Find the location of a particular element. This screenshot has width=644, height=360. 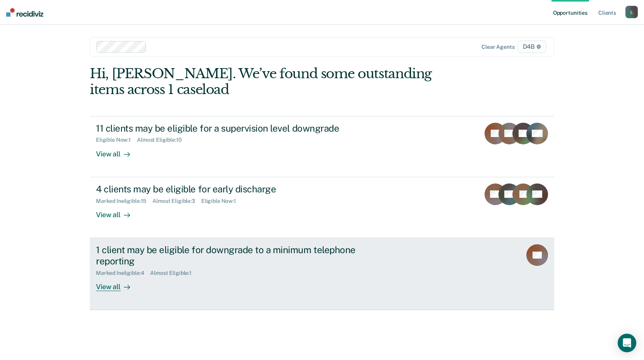

a: 1 client may be eligible for downgrade to a minimum telephone reportingMarked Ineligible:4Almost ... is located at coordinates (322, 274).